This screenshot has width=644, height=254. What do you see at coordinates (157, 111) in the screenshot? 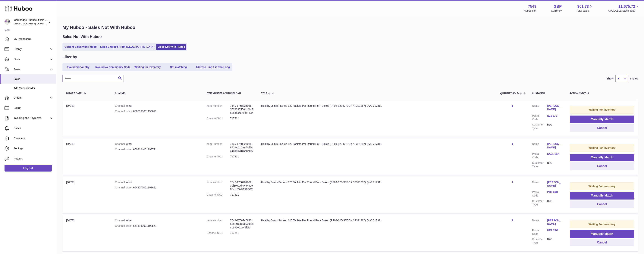
I see `div: 6608933001193821` at bounding box center [157, 111].